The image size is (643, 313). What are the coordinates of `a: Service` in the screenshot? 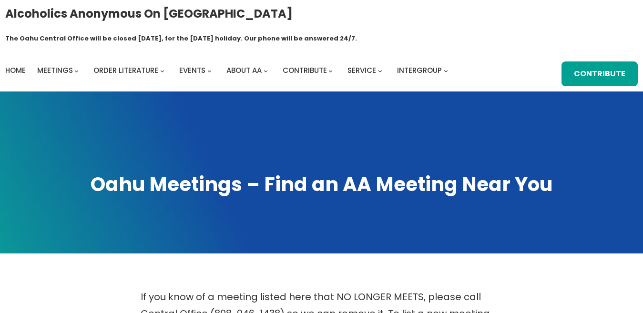 It's located at (362, 71).